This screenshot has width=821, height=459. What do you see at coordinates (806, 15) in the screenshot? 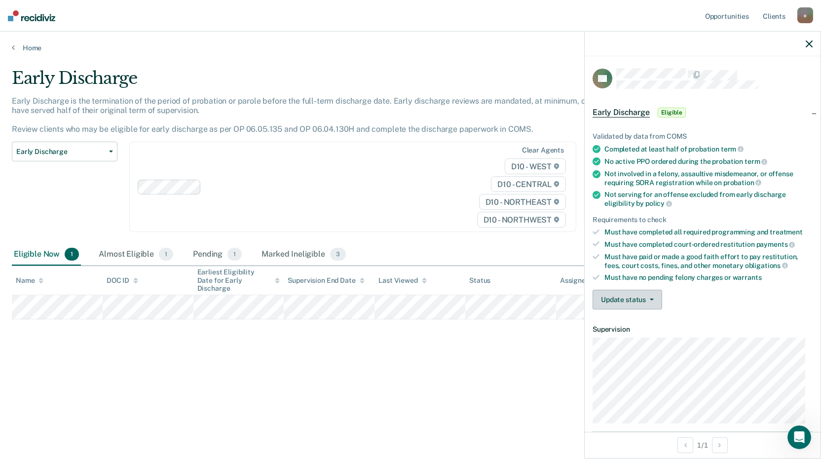
I see `div: e` at bounding box center [806, 15].